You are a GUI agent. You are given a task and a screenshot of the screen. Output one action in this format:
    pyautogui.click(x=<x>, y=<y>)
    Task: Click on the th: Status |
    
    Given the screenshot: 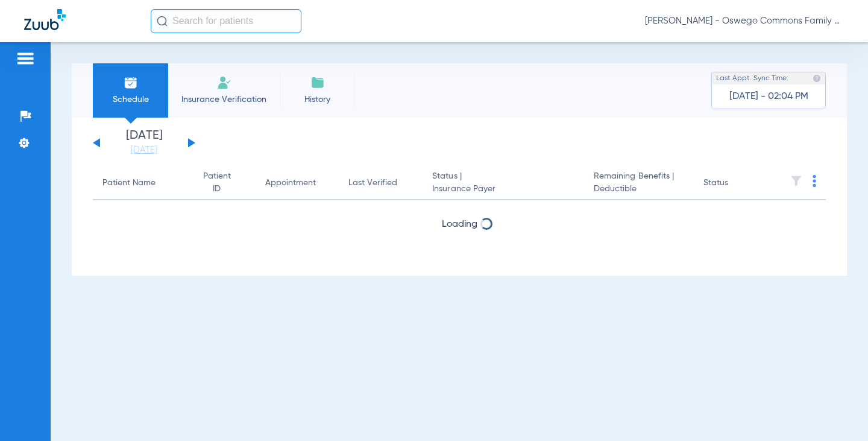 What is the action you would take?
    pyautogui.click(x=503, y=183)
    